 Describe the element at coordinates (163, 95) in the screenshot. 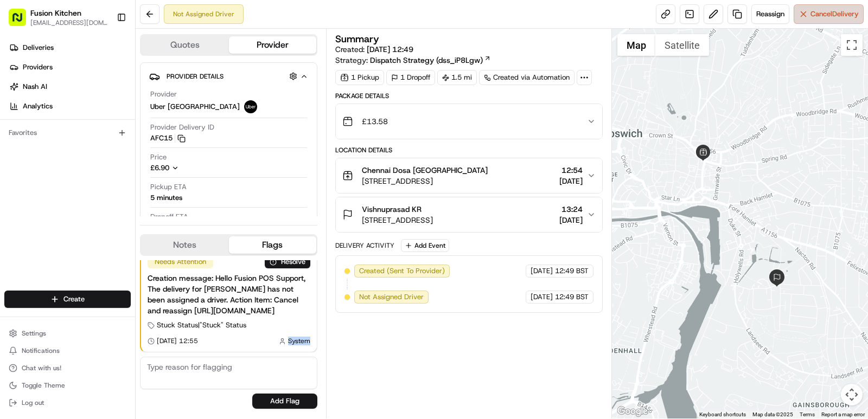

I see `span: Provider` at that location.